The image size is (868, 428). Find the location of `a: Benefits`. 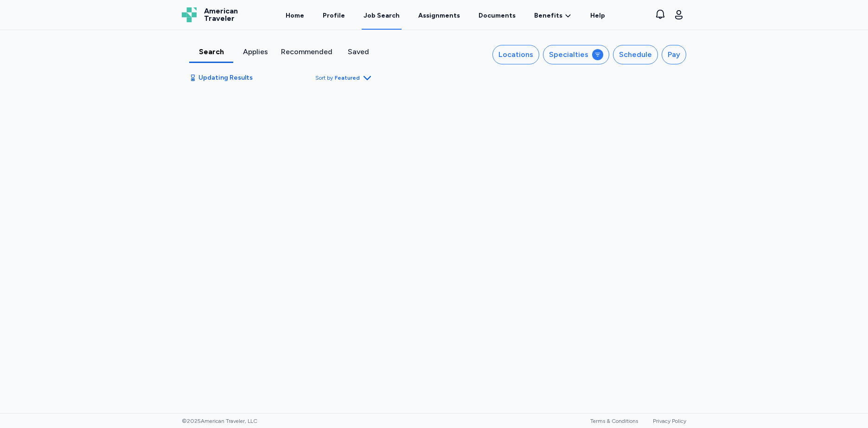

a: Benefits is located at coordinates (552, 16).